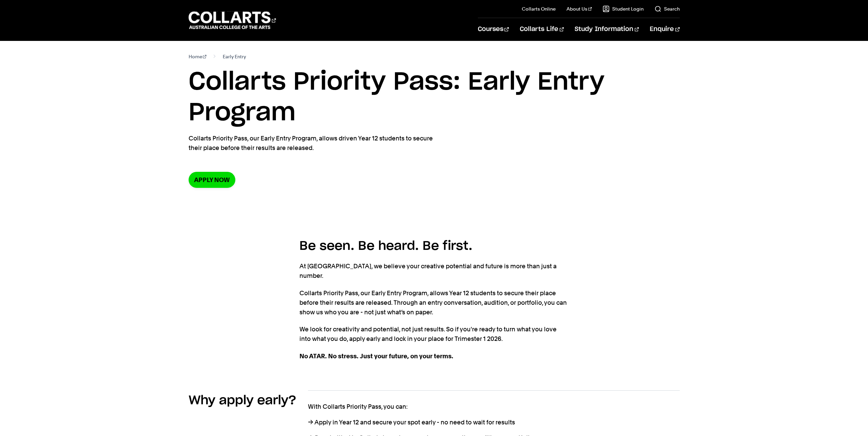 The width and height of the screenshot is (868, 436). What do you see at coordinates (624, 9) in the screenshot?
I see `a: Student Login` at bounding box center [624, 9].